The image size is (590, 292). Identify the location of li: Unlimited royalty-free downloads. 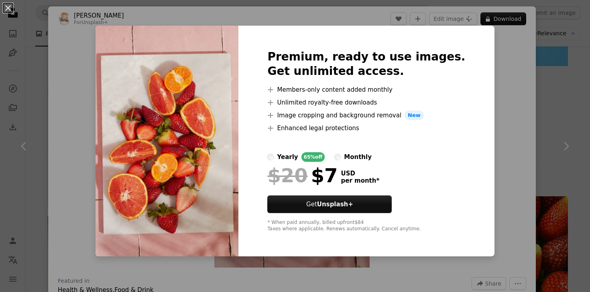
(366, 103).